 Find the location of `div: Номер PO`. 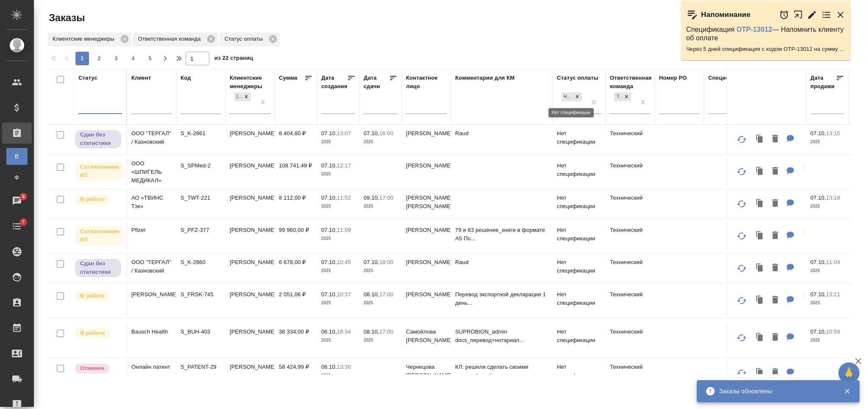

div: Номер PO is located at coordinates (673, 78).